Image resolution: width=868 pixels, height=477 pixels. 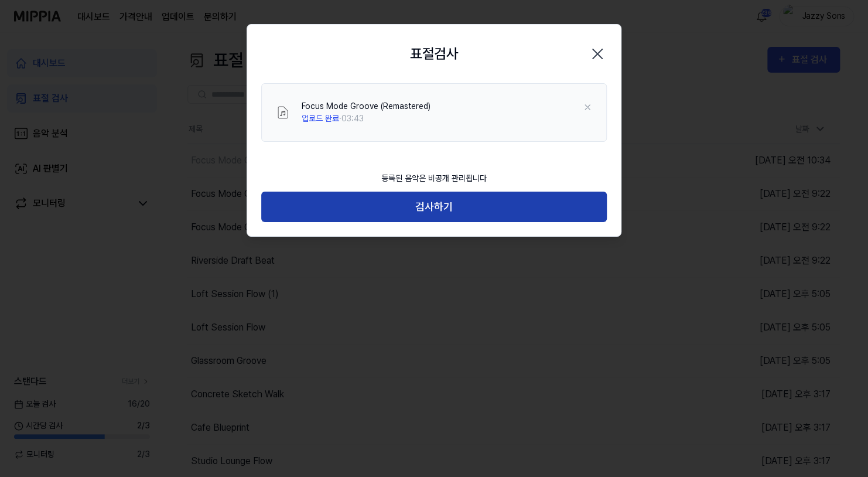 What do you see at coordinates (366, 119) in the screenshot?
I see `div: · 03:43` at bounding box center [366, 119].